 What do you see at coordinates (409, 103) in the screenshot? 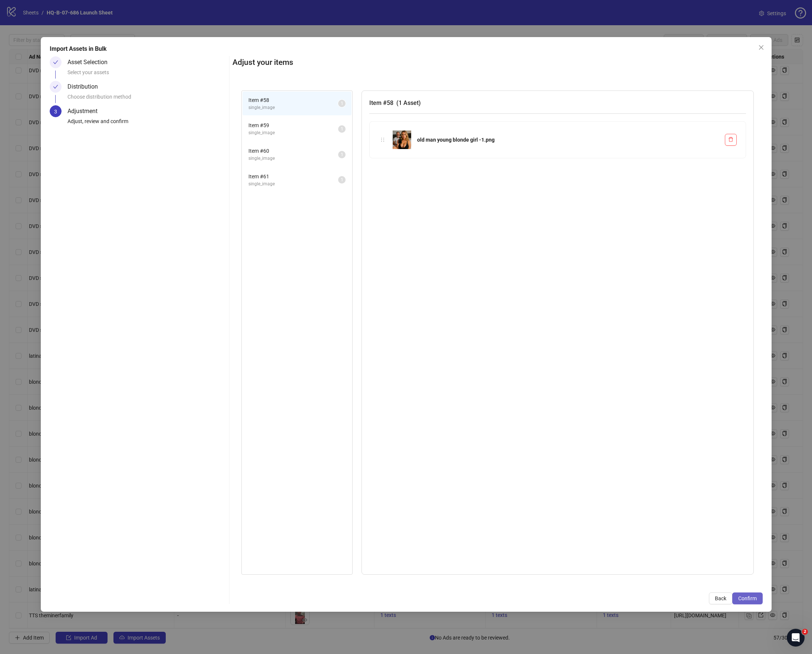
I see `span: ( 1 Asset )` at bounding box center [409, 103].